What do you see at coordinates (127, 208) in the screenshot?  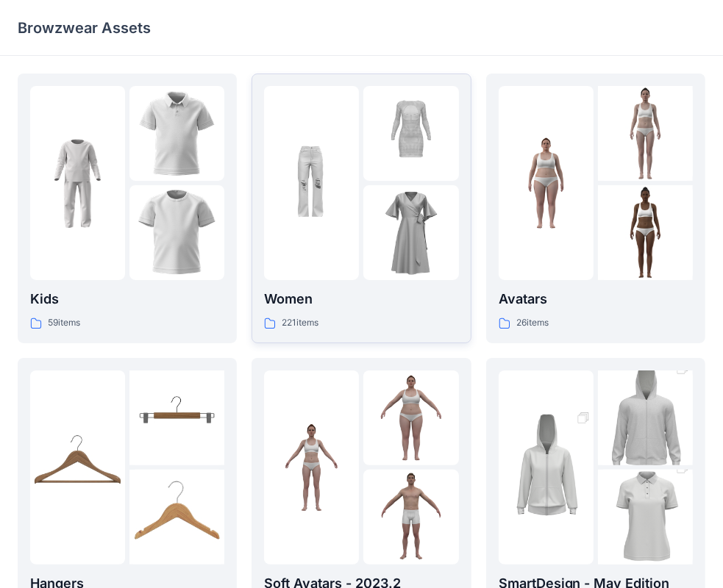 I see `a: folder 1folder 2folder 3Kids59items` at bounding box center [127, 208].